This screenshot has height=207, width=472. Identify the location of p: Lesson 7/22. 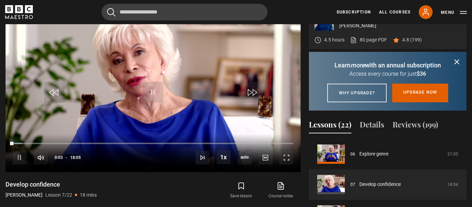
(59, 195).